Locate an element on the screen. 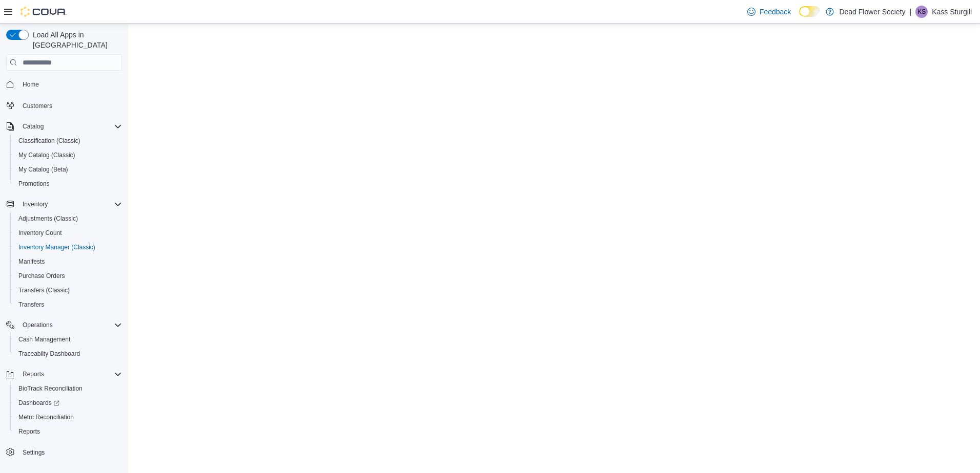 This screenshot has height=473, width=980. button: Manifests is located at coordinates (68, 262).